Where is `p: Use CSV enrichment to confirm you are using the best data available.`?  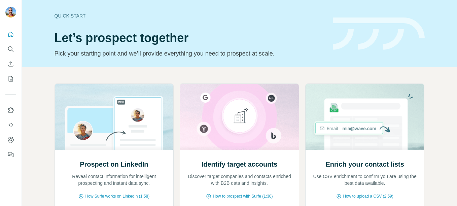
p: Use CSV enrichment to confirm you are using the best data available. is located at coordinates (365, 180).